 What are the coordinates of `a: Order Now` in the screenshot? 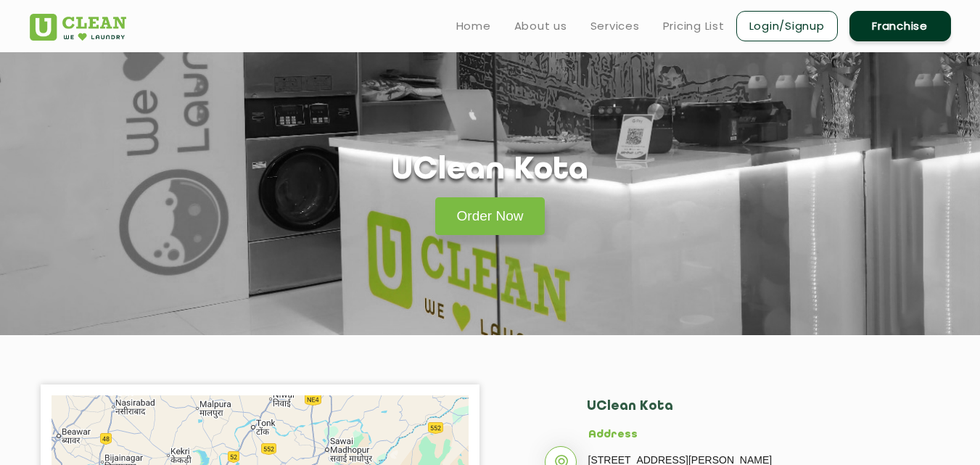 It's located at (490, 216).